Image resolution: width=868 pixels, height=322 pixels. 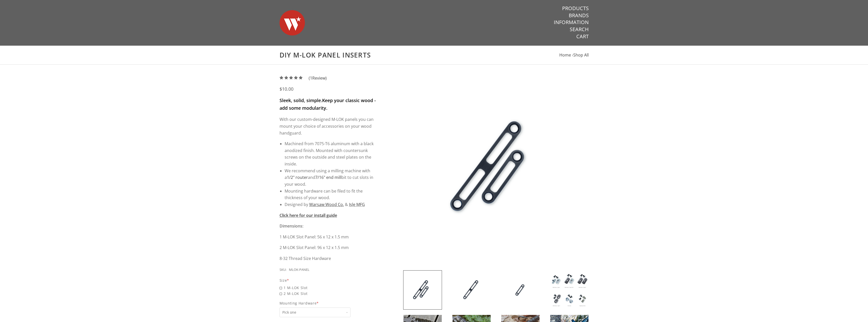 I want to click on span: $10.00, so click(x=286, y=89).